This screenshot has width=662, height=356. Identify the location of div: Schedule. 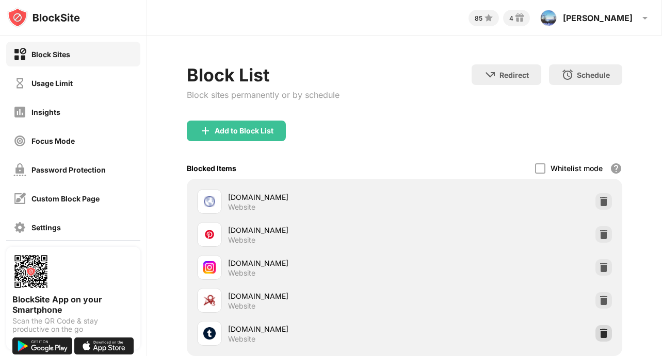
(593, 75).